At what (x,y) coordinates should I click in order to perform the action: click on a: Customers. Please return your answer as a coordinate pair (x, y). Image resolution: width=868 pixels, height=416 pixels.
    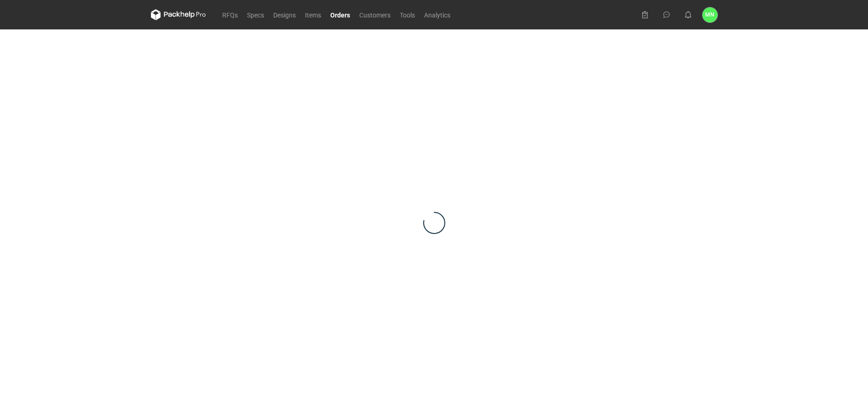
    Looking at the image, I should click on (375, 15).